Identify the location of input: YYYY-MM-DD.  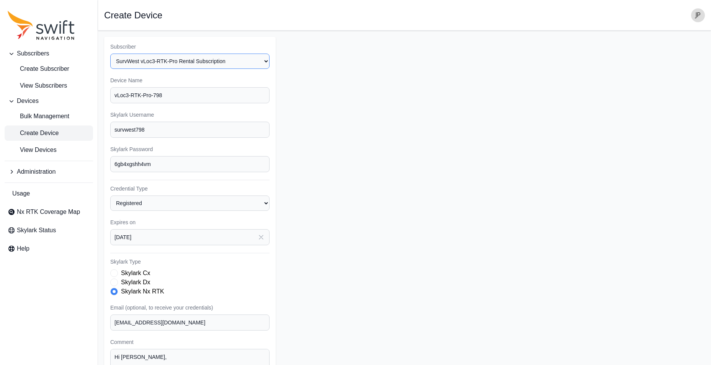
(190, 237).